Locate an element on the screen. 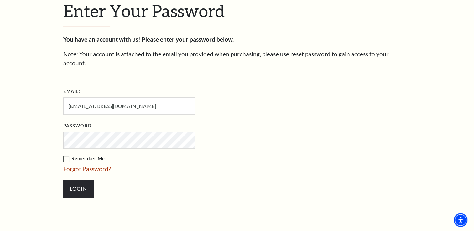 The height and width of the screenshot is (231, 474). strong: You have an account with us! is located at coordinates (102, 39).